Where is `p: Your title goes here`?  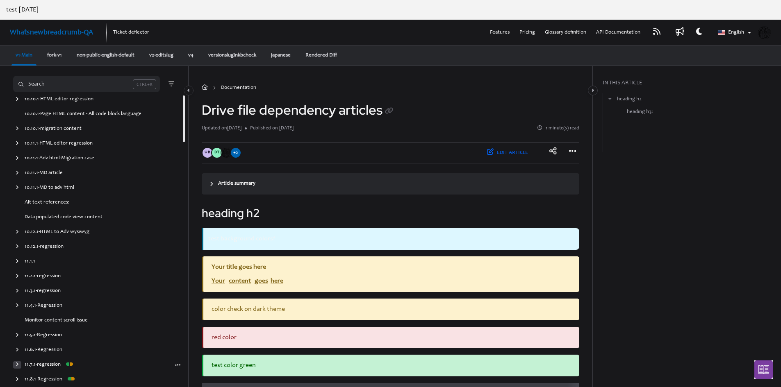 p: Your title goes here is located at coordinates (391, 267).